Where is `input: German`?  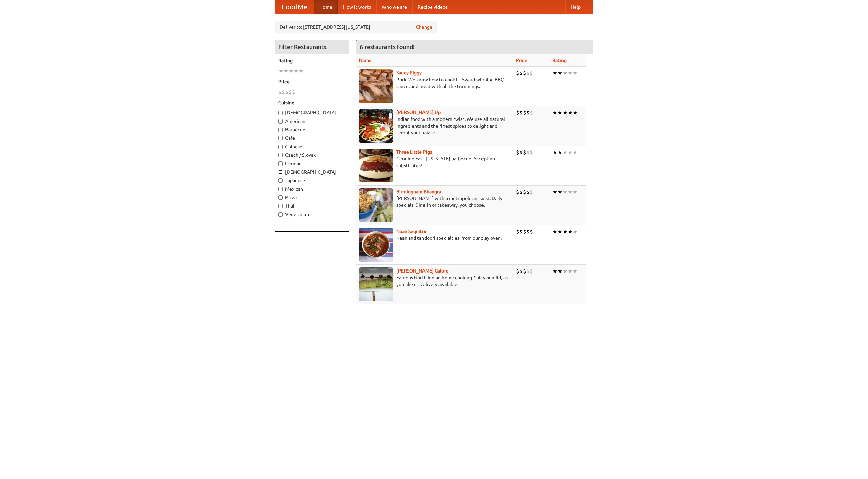
input: German is located at coordinates (280, 164).